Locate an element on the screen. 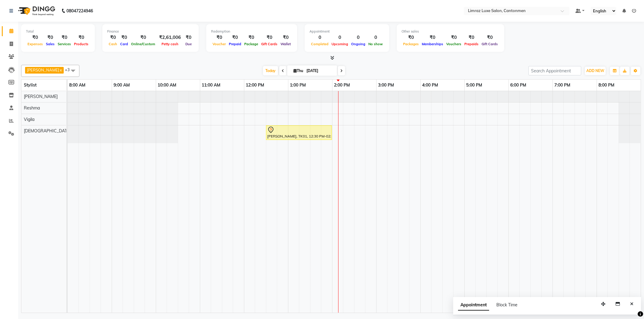  span: Upcoming is located at coordinates (340, 44).